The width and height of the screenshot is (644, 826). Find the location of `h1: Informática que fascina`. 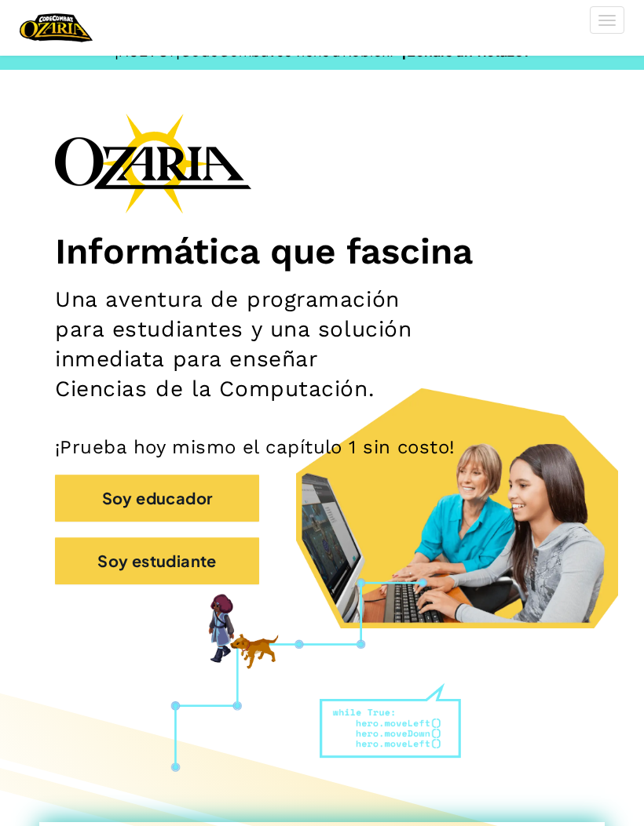

h1: Informática que fascina is located at coordinates (322, 251).